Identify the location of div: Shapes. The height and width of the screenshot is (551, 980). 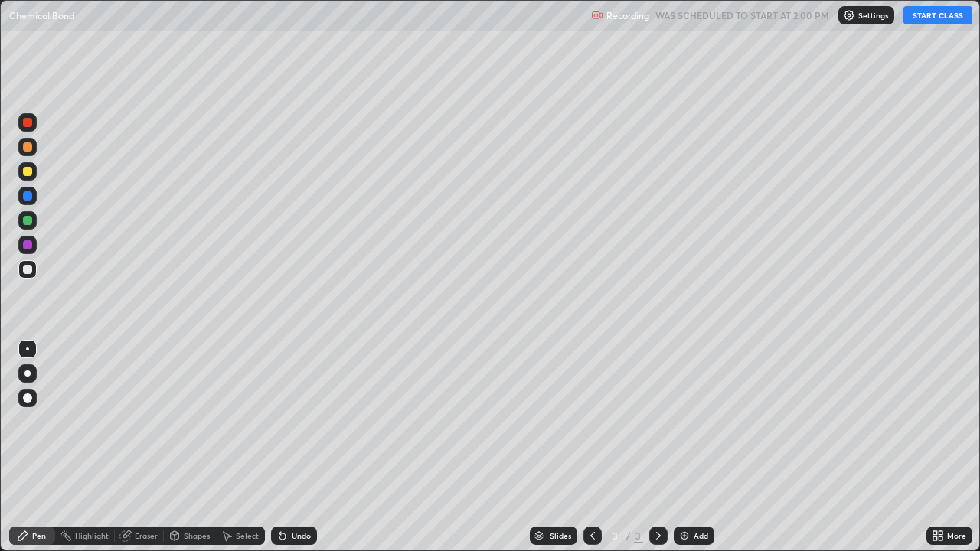
(197, 536).